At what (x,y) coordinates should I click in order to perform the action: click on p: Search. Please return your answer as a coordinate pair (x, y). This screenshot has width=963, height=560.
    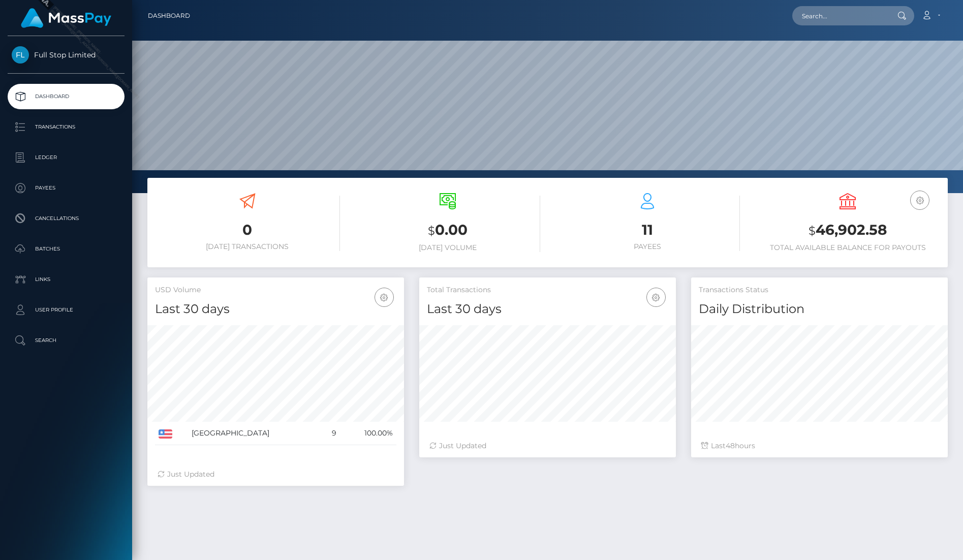
    Looking at the image, I should click on (66, 341).